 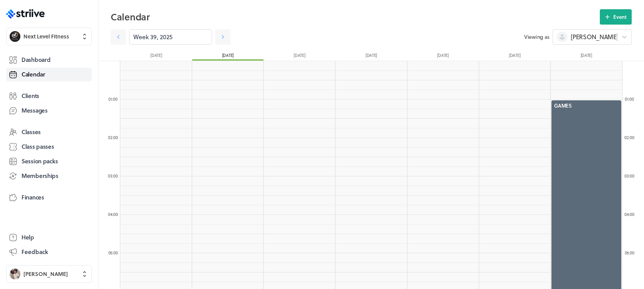 What do you see at coordinates (35, 110) in the screenshot?
I see `span: Messages` at bounding box center [35, 110].